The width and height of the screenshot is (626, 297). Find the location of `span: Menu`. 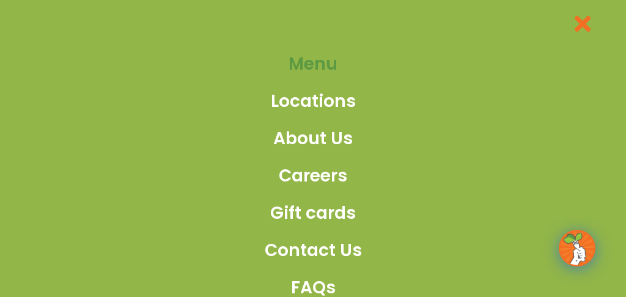

span: Menu is located at coordinates (313, 64).